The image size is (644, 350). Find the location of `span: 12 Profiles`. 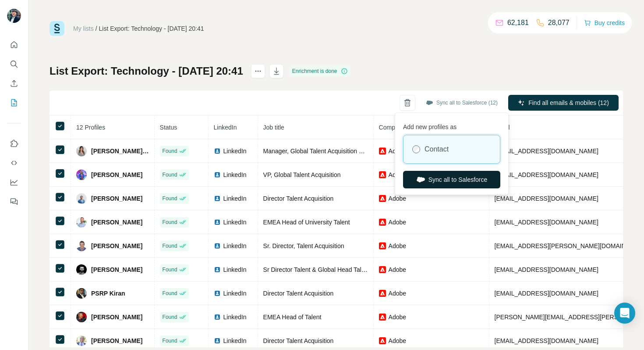

span: 12 Profiles is located at coordinates (91, 128).